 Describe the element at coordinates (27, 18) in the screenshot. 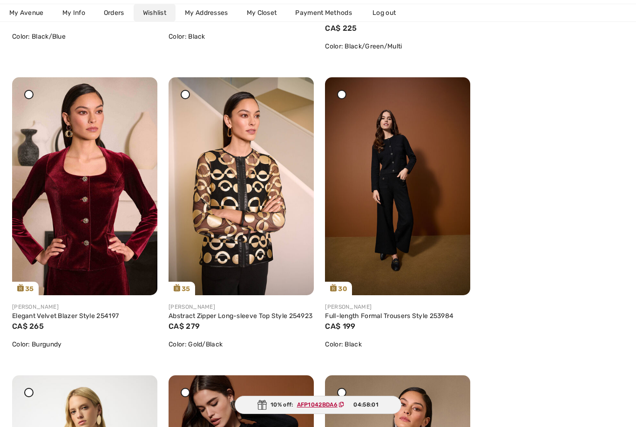

I see `span: CA$ 219` at that location.